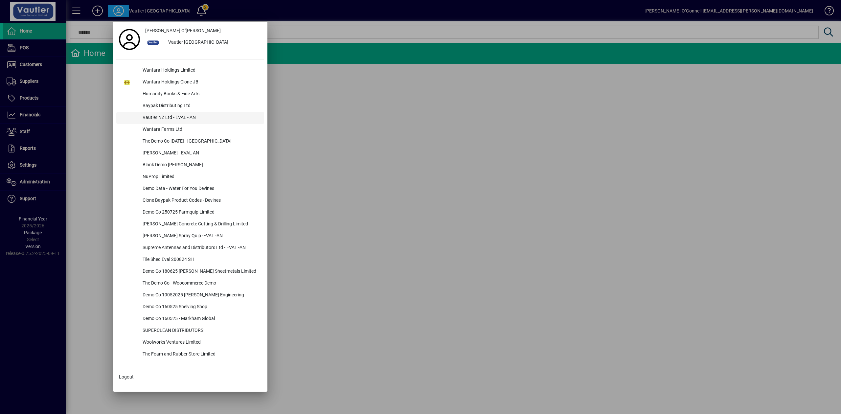 The height and width of the screenshot is (414, 841). Describe the element at coordinates (201, 71) in the screenshot. I see `div: Wantara Holdings Limited` at that location.